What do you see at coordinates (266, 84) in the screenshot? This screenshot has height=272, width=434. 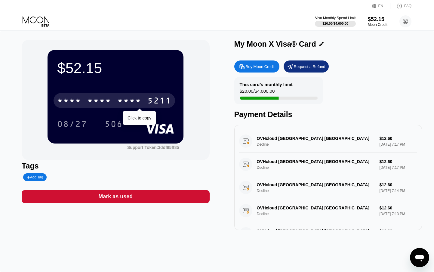 I see `div: This card’s monthly limit` at bounding box center [266, 84].